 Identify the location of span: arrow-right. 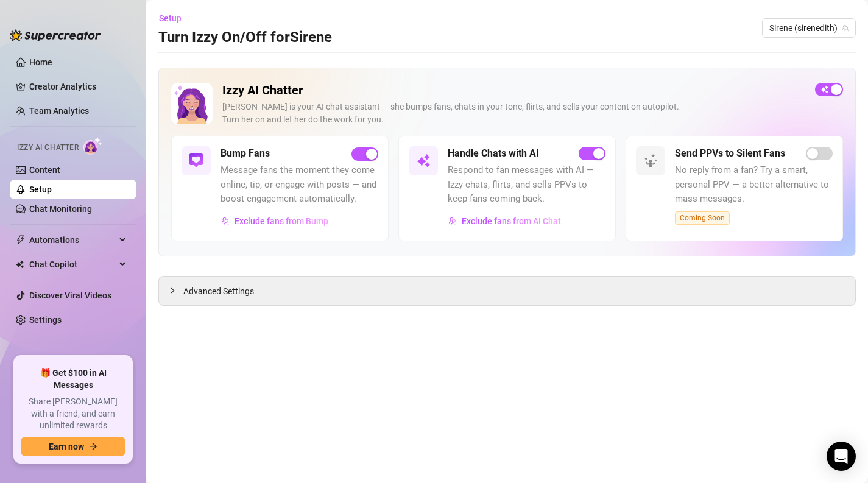
(93, 446).